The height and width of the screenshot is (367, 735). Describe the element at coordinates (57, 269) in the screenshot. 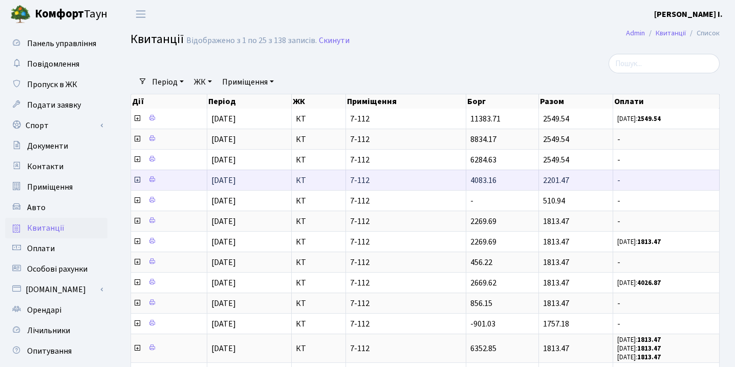

I see `span: Особові рахунки` at that location.